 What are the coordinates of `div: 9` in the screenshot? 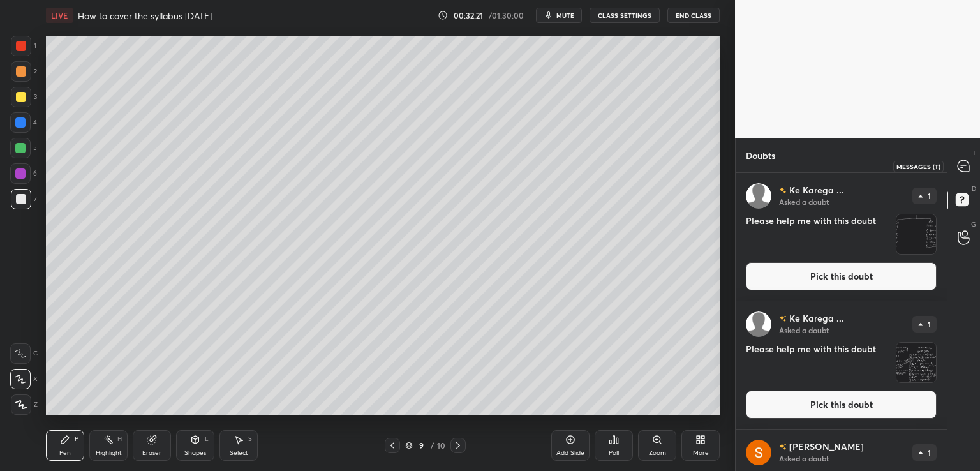 It's located at (422, 445).